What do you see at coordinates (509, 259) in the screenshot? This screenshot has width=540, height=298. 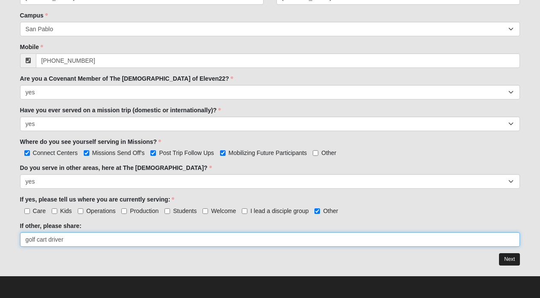 I see `a: Next` at bounding box center [509, 259].